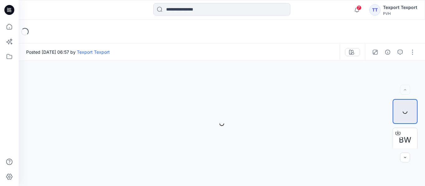 The width and height of the screenshot is (425, 186). Describe the element at coordinates (359, 8) in the screenshot. I see `span: 7` at that location.